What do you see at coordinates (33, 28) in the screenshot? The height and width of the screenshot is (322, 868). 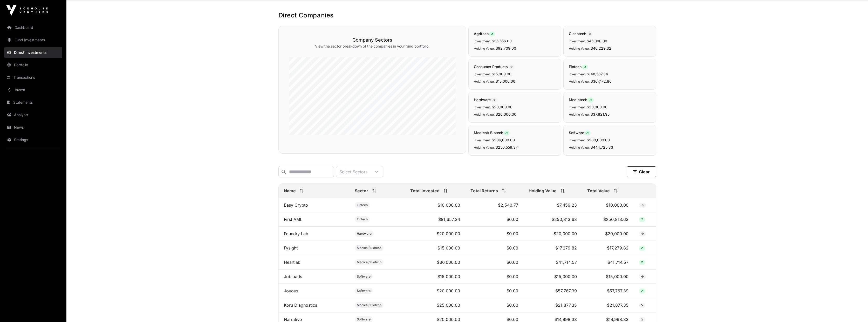 I see `a: Dashboard` at bounding box center [33, 28].